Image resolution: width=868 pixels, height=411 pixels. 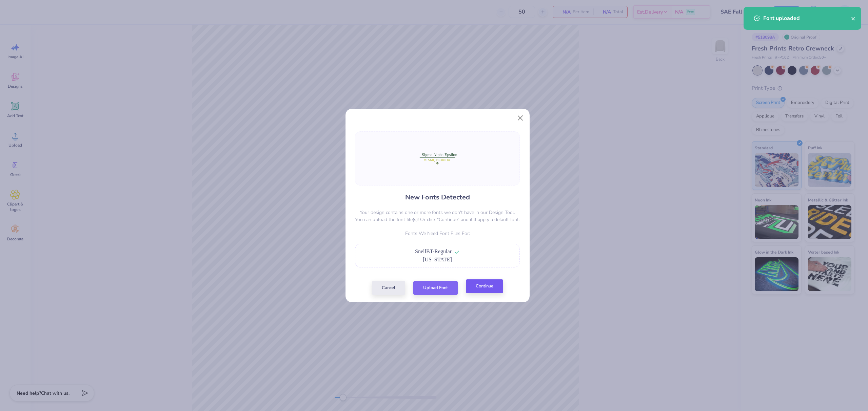 What do you see at coordinates (389, 288) in the screenshot?
I see `button: Cancel` at bounding box center [389, 288].